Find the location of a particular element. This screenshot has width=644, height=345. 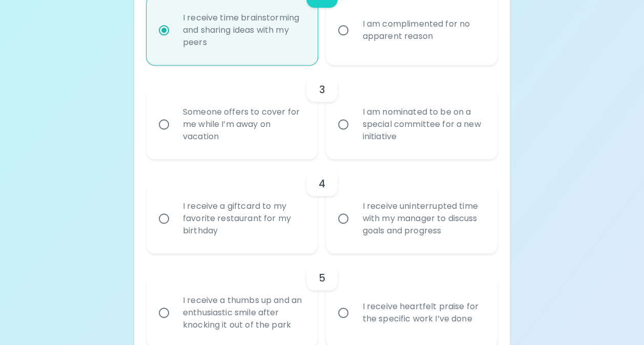

div: Someone offers to cover for me while I’m away on vacation is located at coordinates (243, 125).